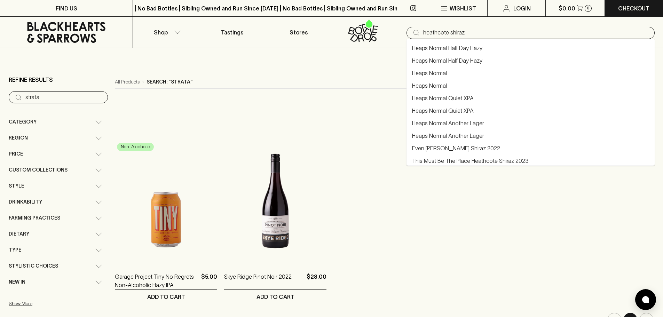 The width and height of the screenshot is (663, 317). What do you see at coordinates (15, 250) in the screenshot?
I see `span: Type` at bounding box center [15, 250].